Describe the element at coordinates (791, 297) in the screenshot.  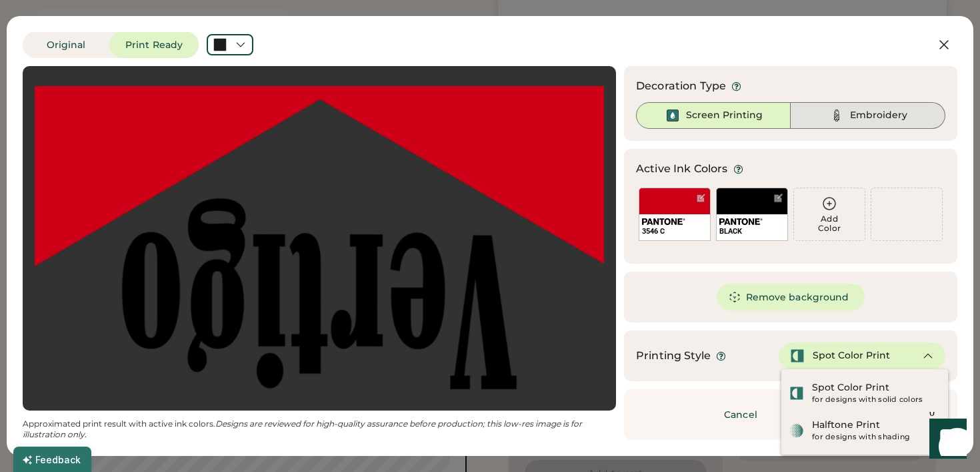
I see `button: Remove background` at that location.